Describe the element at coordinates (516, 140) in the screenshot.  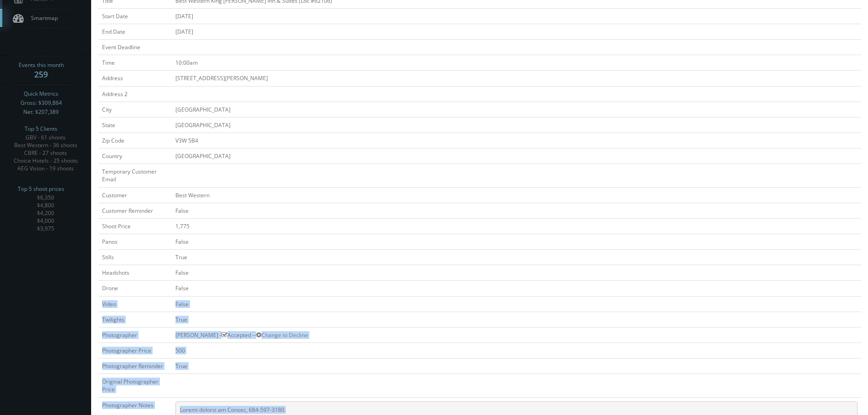
I see `td: V3W 5B4` at that location.